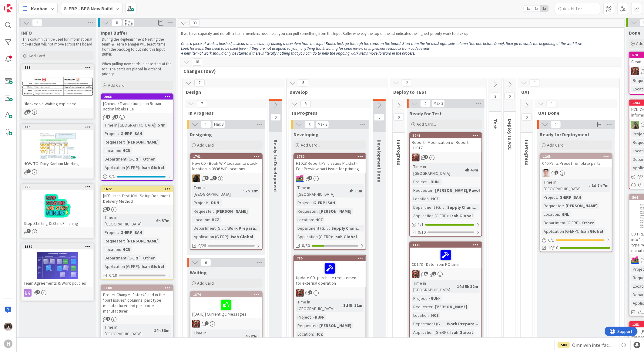 This screenshot has width=644, height=352. What do you see at coordinates (58, 42) in the screenshot?
I see `p: This column can be used for informational tickets that will not move across the board` at bounding box center [58, 42].